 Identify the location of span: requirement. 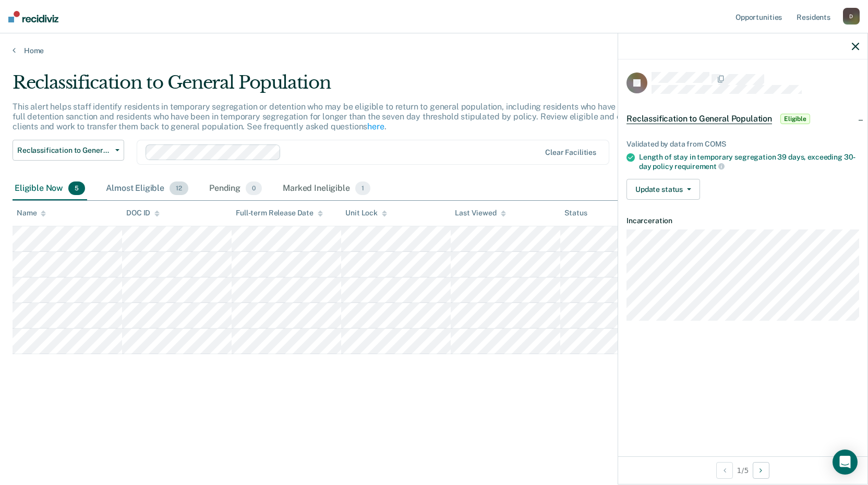
(699, 166).